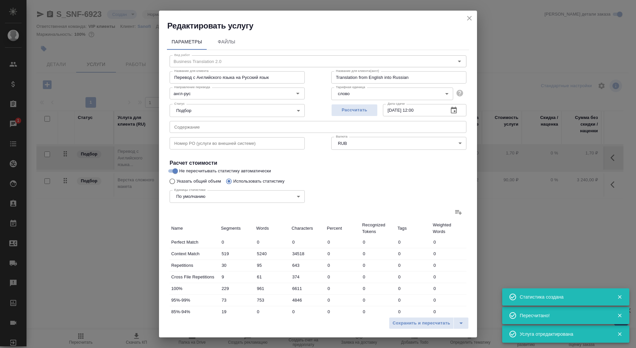  I want to click on p: Percent, so click(343, 228).